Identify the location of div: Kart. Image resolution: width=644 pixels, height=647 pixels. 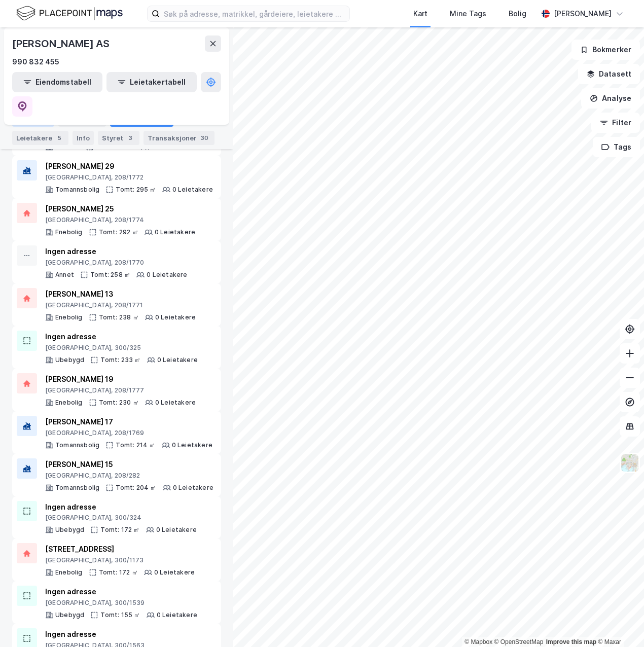
(420, 14).